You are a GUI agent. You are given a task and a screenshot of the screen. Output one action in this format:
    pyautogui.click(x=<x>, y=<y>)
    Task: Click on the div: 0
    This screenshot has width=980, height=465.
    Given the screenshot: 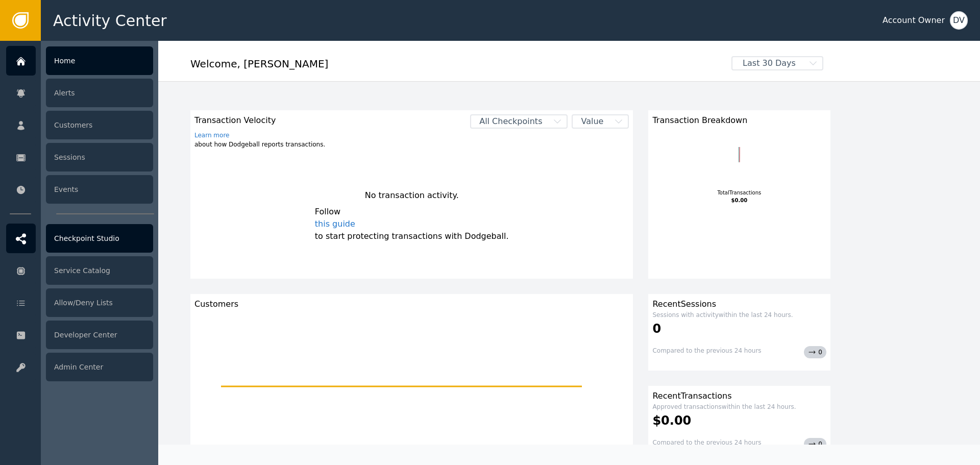 What is the action you would take?
    pyautogui.click(x=739, y=328)
    